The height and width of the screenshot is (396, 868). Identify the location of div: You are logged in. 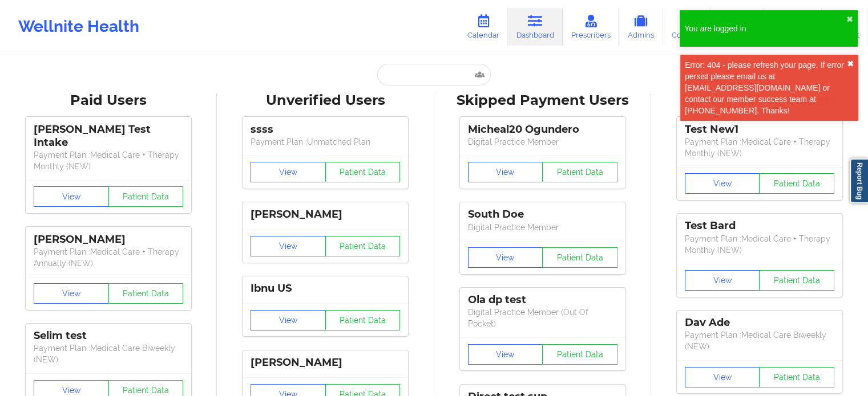
(765, 29).